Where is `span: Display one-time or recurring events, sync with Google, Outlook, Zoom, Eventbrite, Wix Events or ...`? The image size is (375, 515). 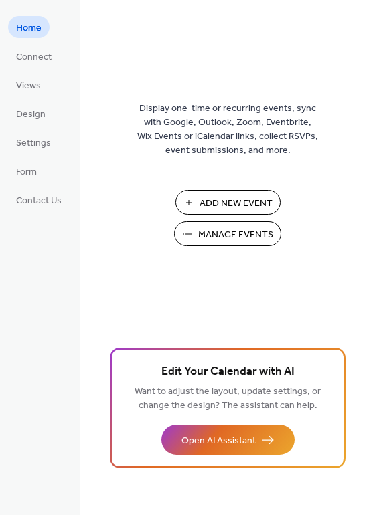
span: Display one-time or recurring events, sync with Google, Outlook, Zoom, Eventbrite, Wix Events or ... is located at coordinates (228, 130).